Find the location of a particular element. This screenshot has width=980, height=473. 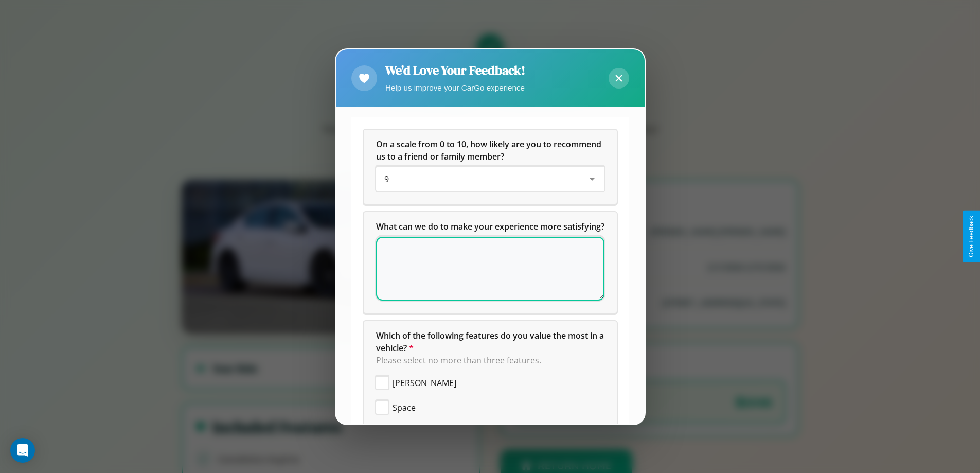

span: Space is located at coordinates (404, 407).